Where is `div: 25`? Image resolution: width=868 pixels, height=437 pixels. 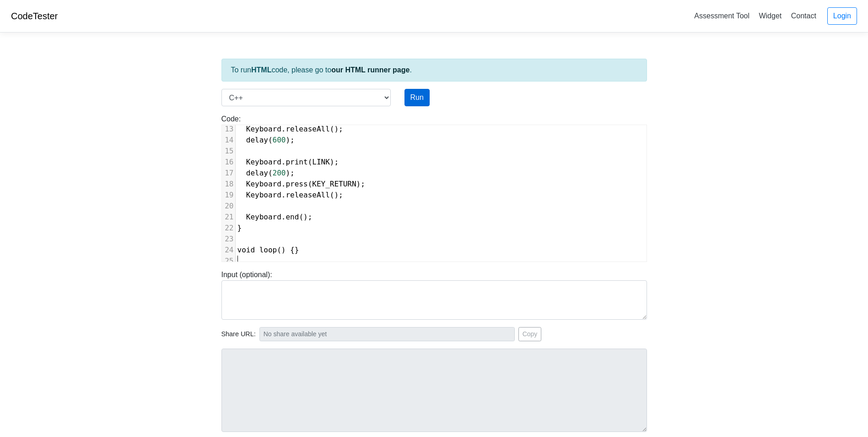 div: 25 is located at coordinates (229, 261).